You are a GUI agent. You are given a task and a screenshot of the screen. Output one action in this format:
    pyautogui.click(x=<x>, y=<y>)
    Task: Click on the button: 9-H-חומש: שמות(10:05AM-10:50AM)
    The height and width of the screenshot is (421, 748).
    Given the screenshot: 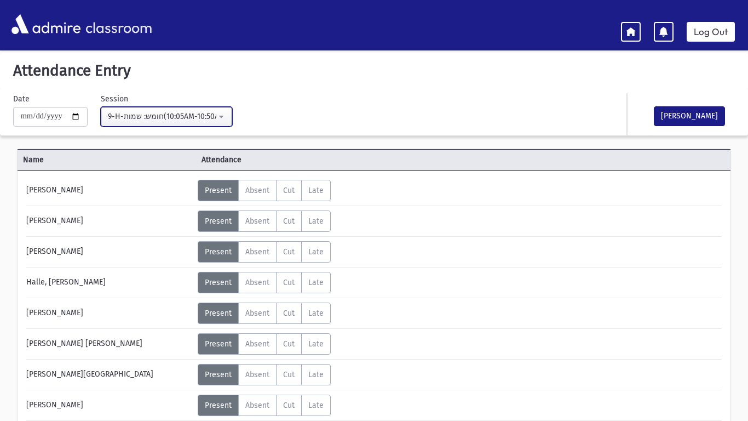 What is the action you would take?
    pyautogui.click(x=167, y=117)
    